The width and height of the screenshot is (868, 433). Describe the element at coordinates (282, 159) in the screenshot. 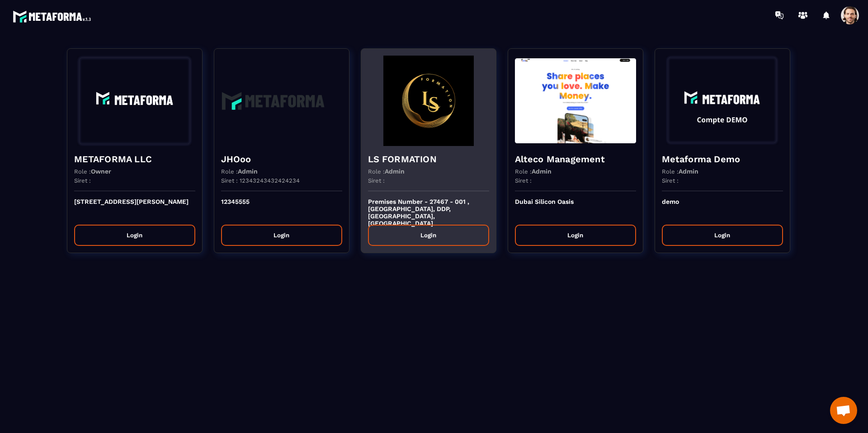

I see `h4: JHOoo` at that location.